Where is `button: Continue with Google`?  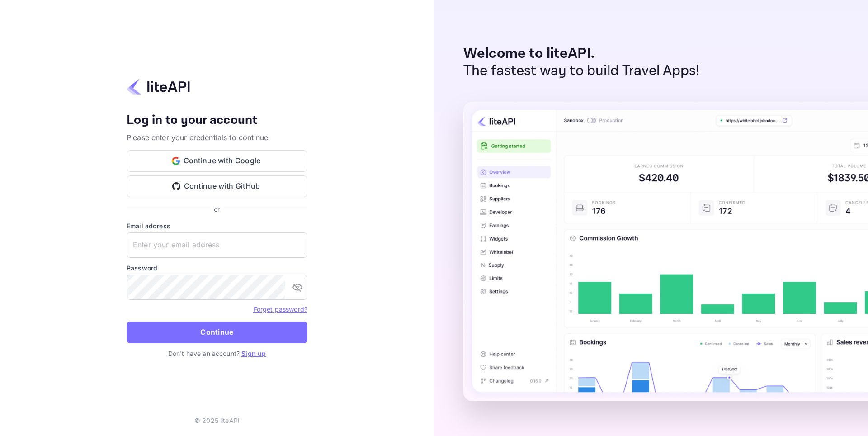 button: Continue with Google is located at coordinates (217, 161).